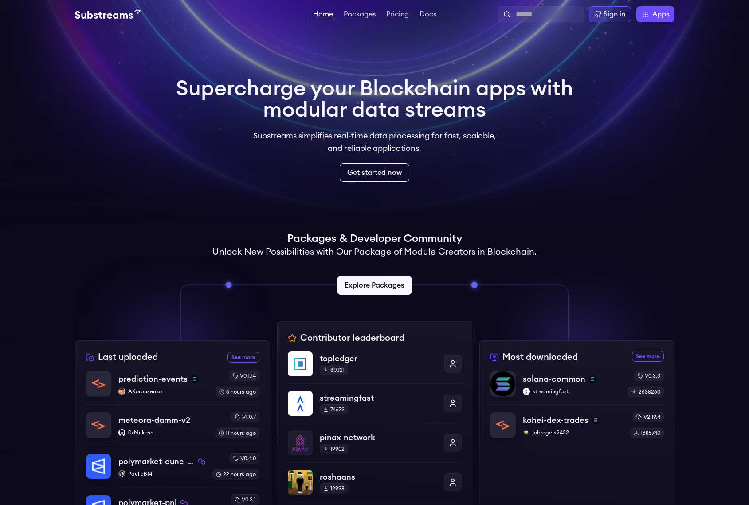 The height and width of the screenshot is (505, 749). Describe the element at coordinates (173, 424) in the screenshot. I see `a: meteora-damm-v2meteora-damm-v20xMukesh0xMukeshv1.0.711 hours ago` at that location.